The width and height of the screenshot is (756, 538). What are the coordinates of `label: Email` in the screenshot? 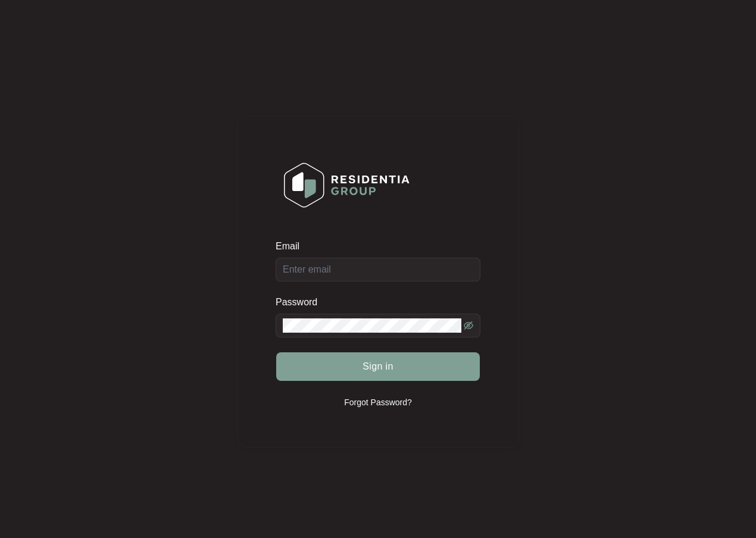 It's located at (291, 247).